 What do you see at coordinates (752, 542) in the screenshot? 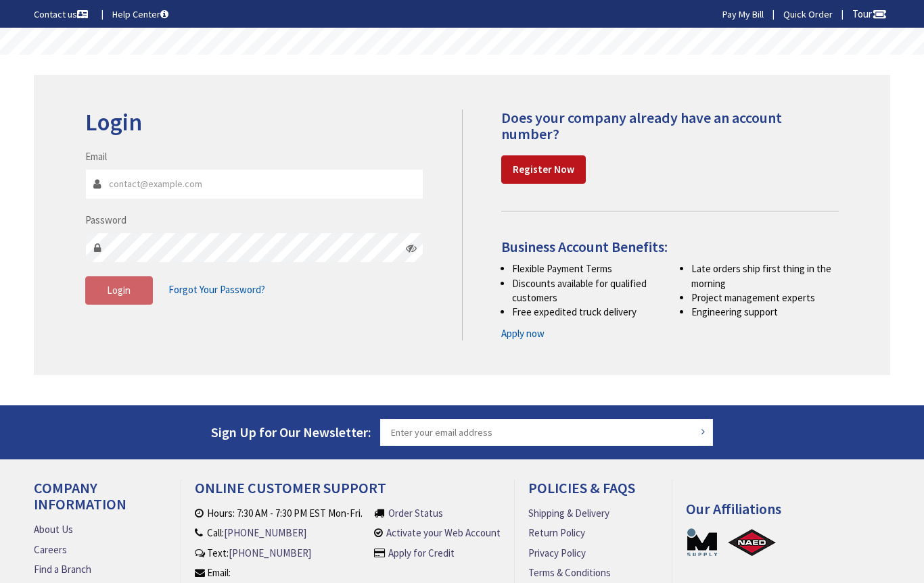
I see `a: NAED` at bounding box center [752, 542].